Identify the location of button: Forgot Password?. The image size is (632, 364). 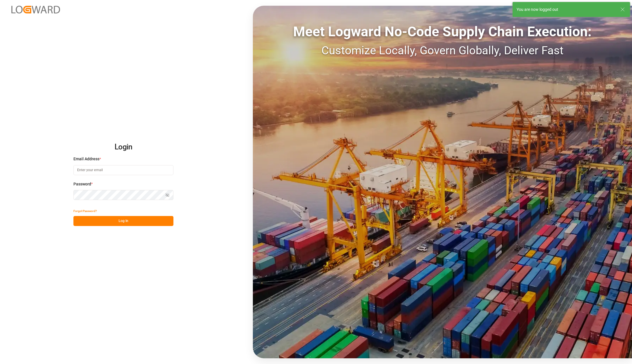
(85, 211).